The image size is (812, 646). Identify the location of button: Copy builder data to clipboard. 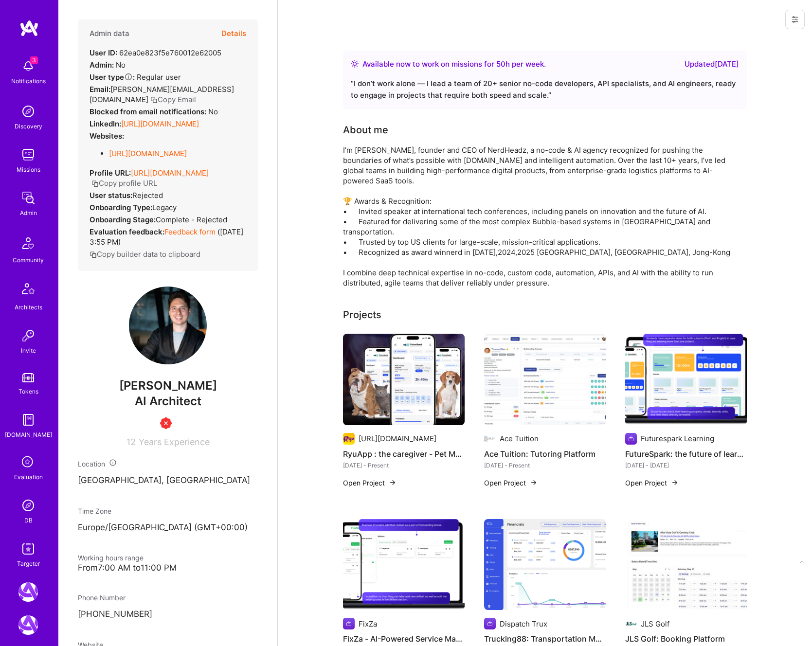
(145, 254).